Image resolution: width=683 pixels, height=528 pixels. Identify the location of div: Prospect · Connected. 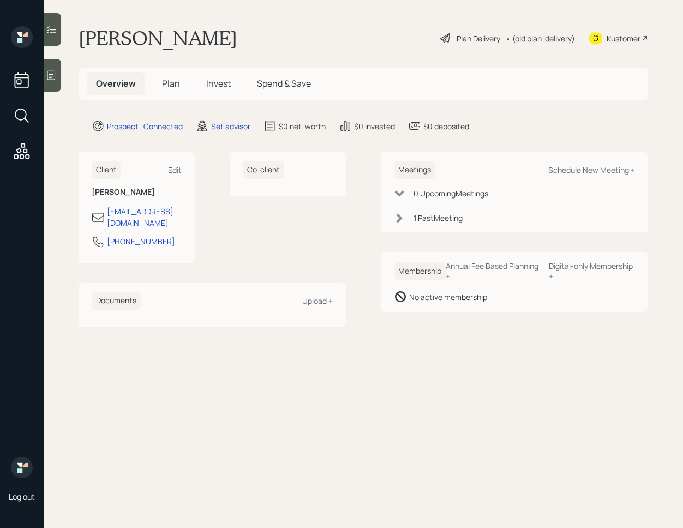
(145, 126).